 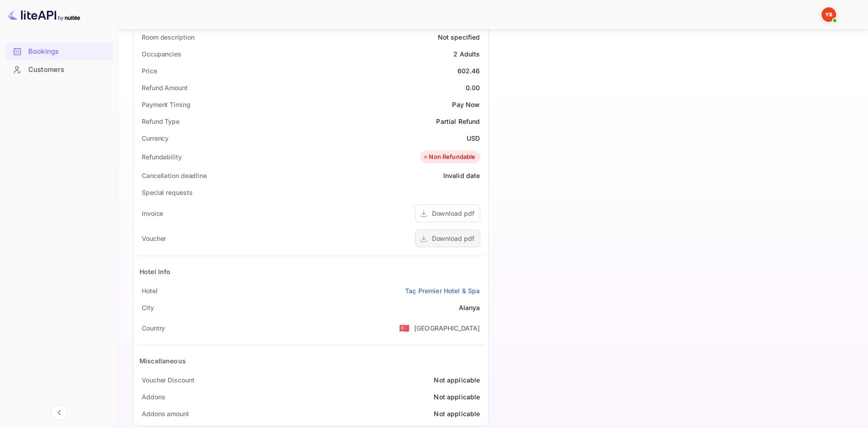 I want to click on div: Refundability, so click(x=161, y=157).